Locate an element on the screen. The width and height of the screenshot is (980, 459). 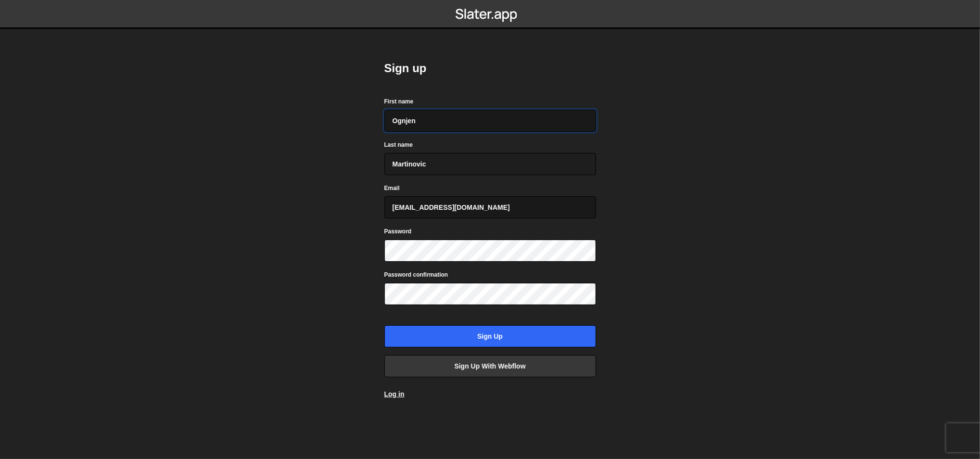
label: Email is located at coordinates (392, 188).